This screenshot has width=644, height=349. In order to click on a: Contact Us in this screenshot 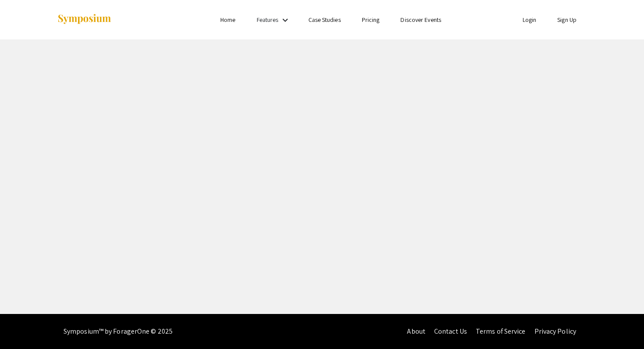, I will do `click(450, 331)`.